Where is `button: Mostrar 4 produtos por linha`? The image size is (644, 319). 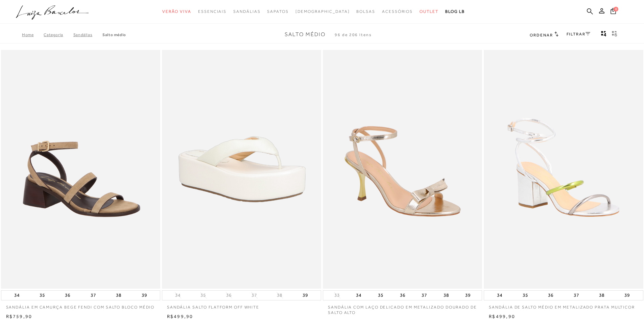
button: Mostrar 4 produtos por linha is located at coordinates (604, 35).